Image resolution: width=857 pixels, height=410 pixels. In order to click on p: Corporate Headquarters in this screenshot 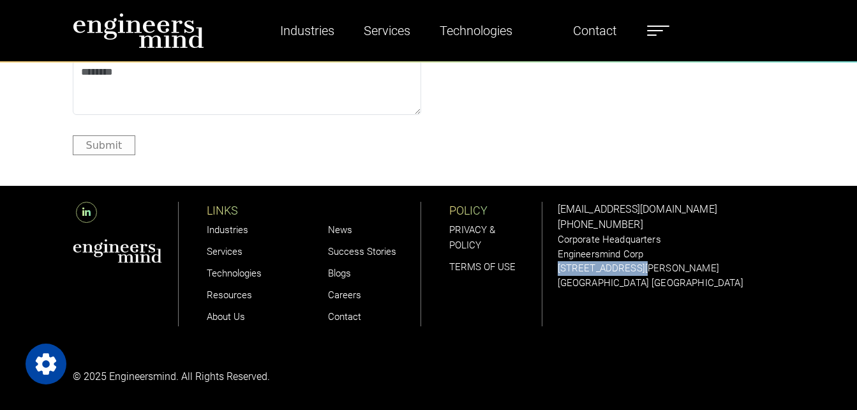, I will do `click(671, 239)`.